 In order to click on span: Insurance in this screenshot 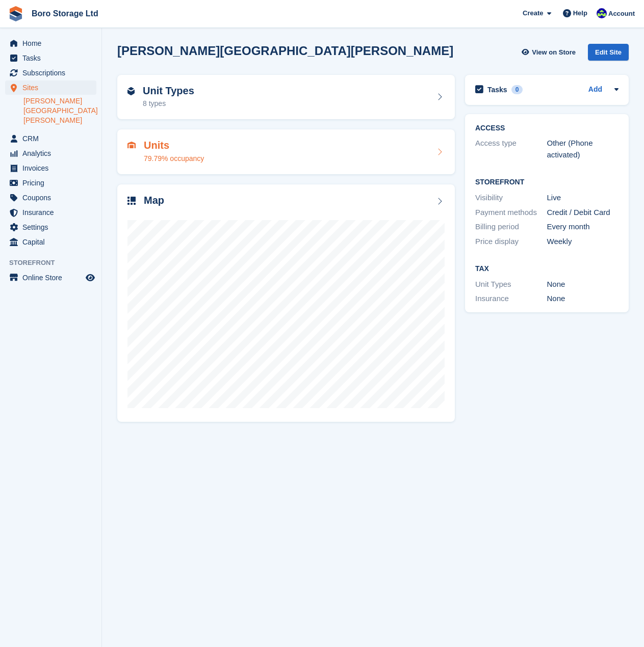, I will do `click(53, 213)`.